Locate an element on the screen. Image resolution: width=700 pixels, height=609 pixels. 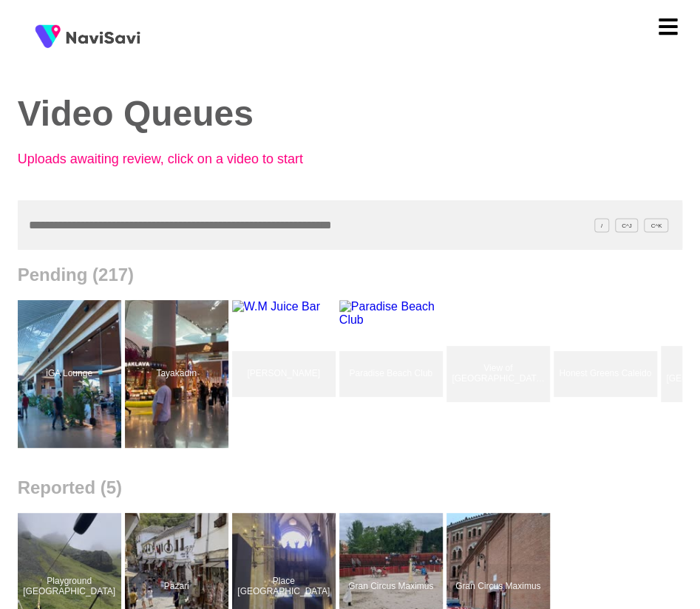
a: Honest Greens CaleidoHonest Greens Caleido is located at coordinates (607, 374).